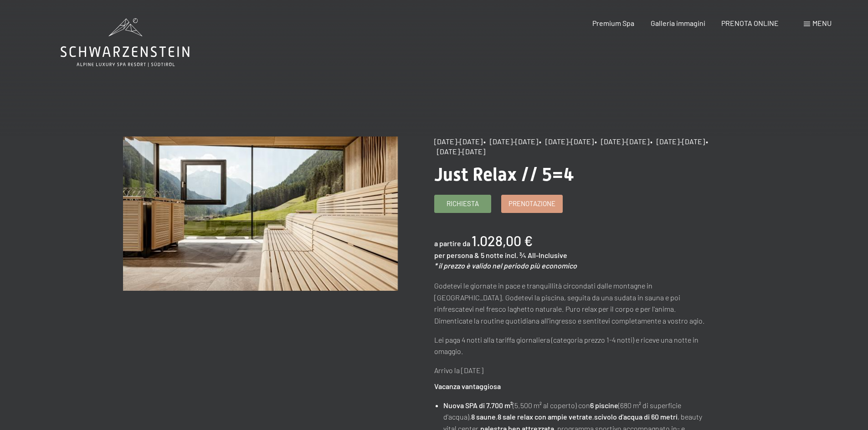  Describe the element at coordinates (484, 416) in the screenshot. I see `strong: 8 saune` at that location.